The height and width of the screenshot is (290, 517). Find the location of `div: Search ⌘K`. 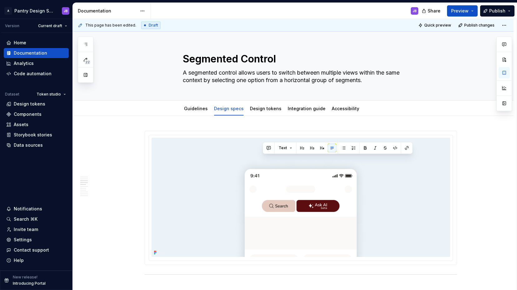

div: Search ⌘K is located at coordinates (26, 219).